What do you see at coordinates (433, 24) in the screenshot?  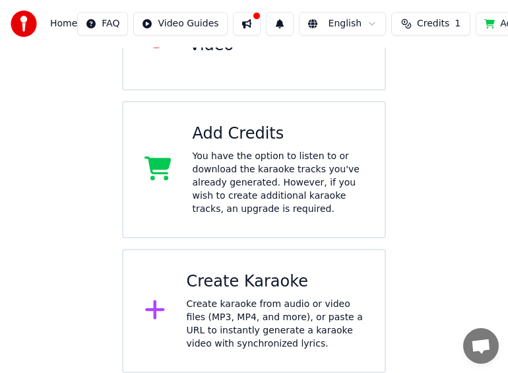 I see `span: Credits` at bounding box center [433, 24].